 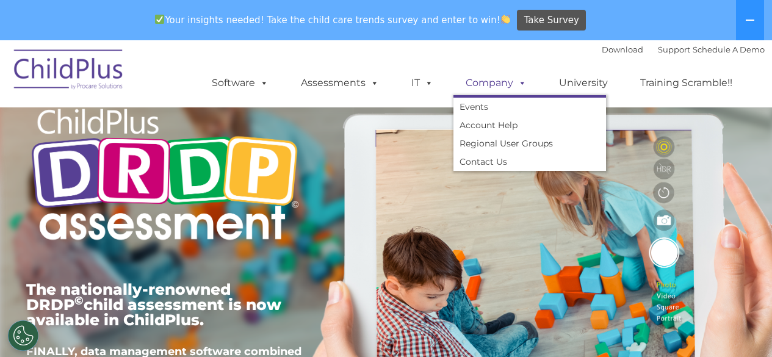 What do you see at coordinates (165, 176) in the screenshot?
I see `img: Copyright - DRDP Logo Light` at bounding box center [165, 176].